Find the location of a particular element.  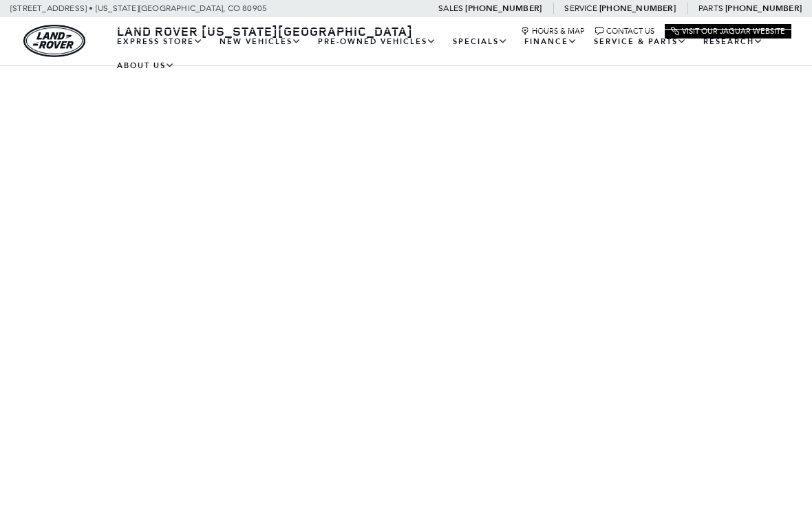

span: Sales is located at coordinates (451, 9).